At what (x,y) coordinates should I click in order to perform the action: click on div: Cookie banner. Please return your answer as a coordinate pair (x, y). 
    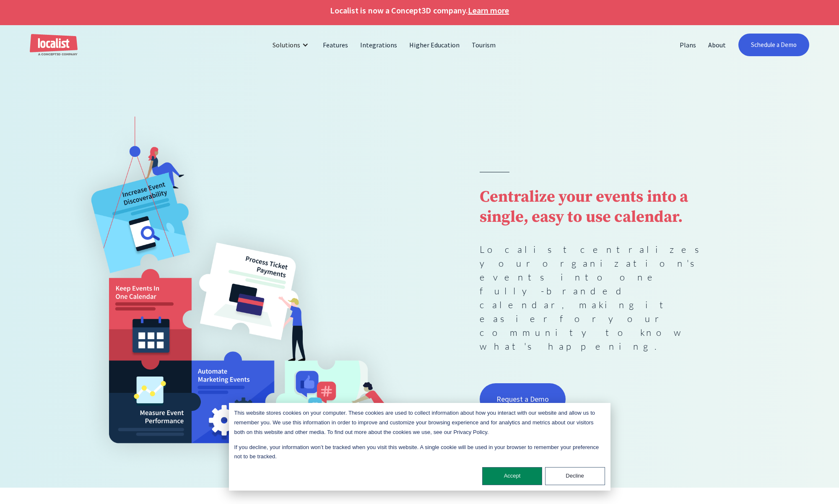
    Looking at the image, I should click on (420, 447).